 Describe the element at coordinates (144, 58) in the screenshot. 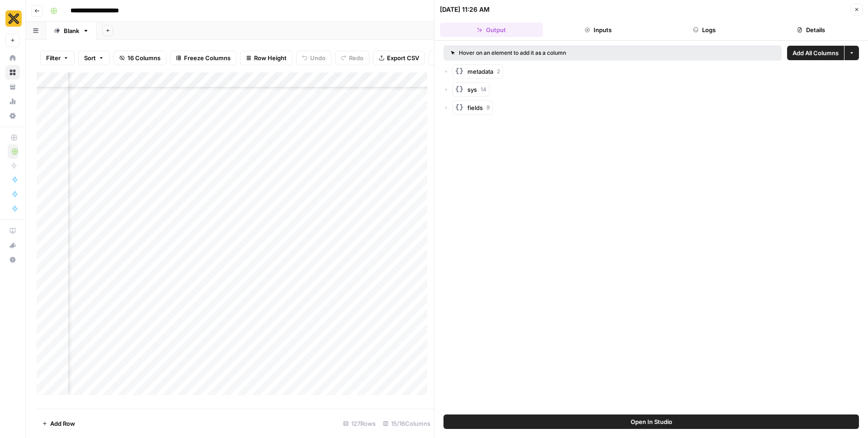

I see `span: 16 Columns` at that location.